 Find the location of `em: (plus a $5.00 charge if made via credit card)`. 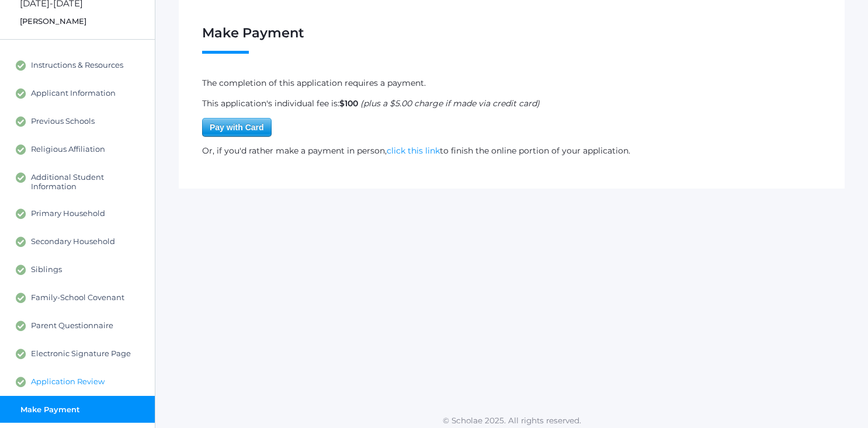

em: (plus a $5.00 charge if made via credit card) is located at coordinates (450, 103).